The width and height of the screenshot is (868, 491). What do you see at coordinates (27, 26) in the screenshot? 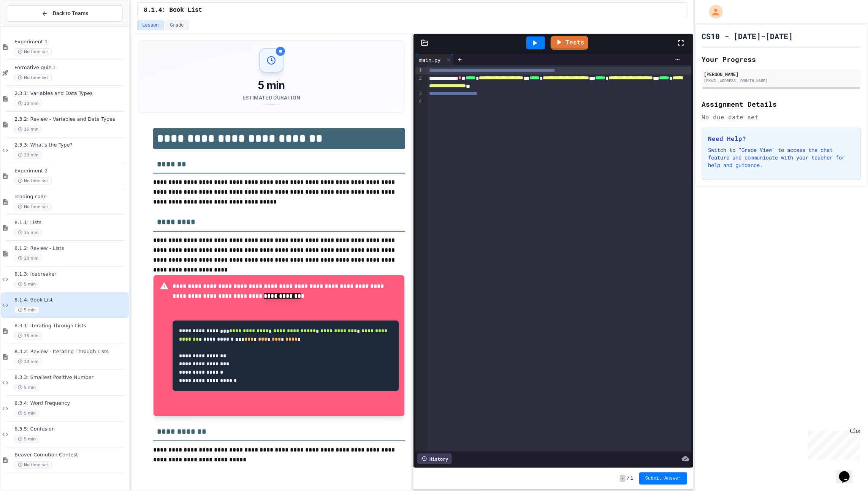
I see `div: Chat with us now!Close` at bounding box center [27, 26].